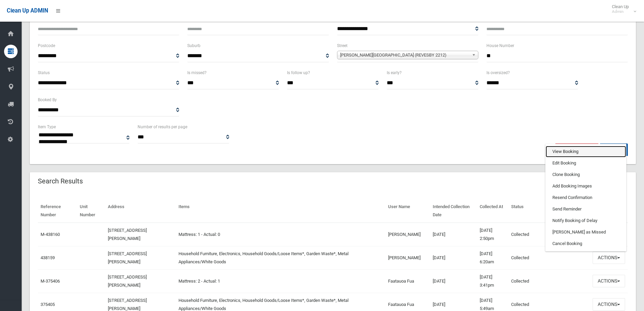  Describe the element at coordinates (549, 211) in the screenshot. I see `th: Status` at that location.